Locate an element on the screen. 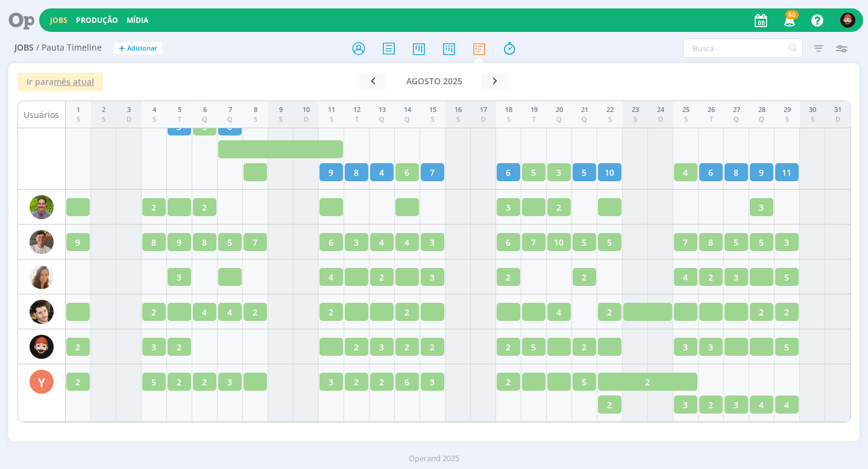 The image size is (868, 469). div: 26 is located at coordinates (711, 109).